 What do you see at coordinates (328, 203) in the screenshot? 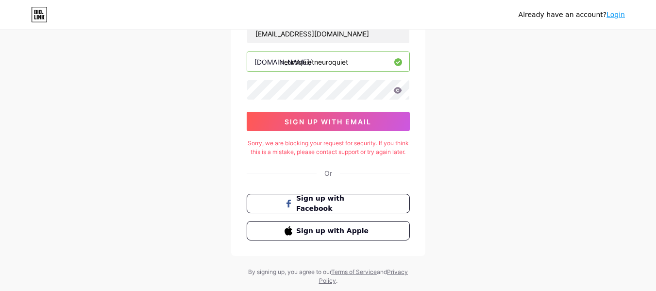
I see `a: Sign up with Facebook` at bounding box center [328, 203].